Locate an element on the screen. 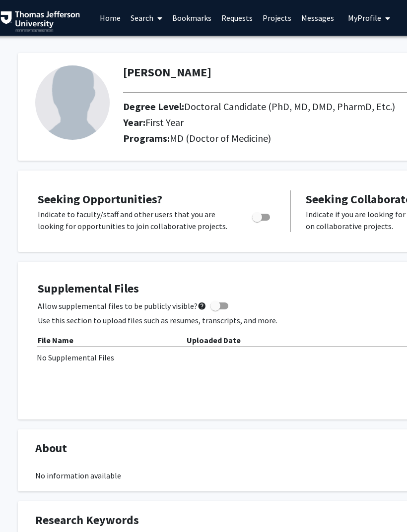  span: My Profile is located at coordinates (364, 18).